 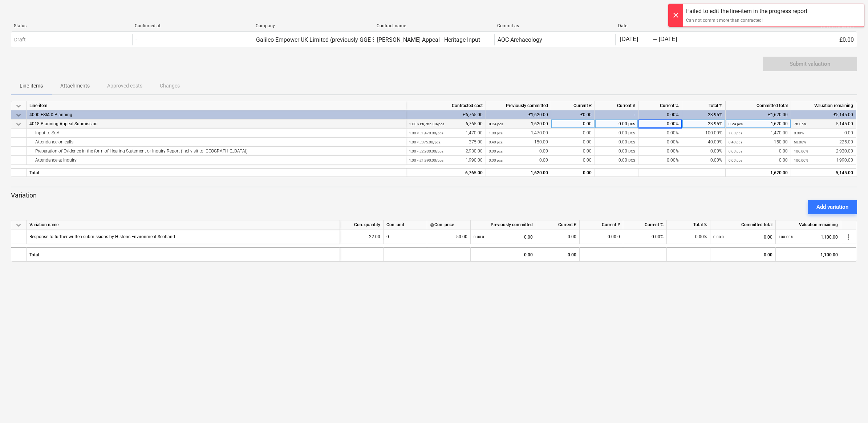 What do you see at coordinates (796, 39) in the screenshot?
I see `div: £0.00` at bounding box center [796, 39].